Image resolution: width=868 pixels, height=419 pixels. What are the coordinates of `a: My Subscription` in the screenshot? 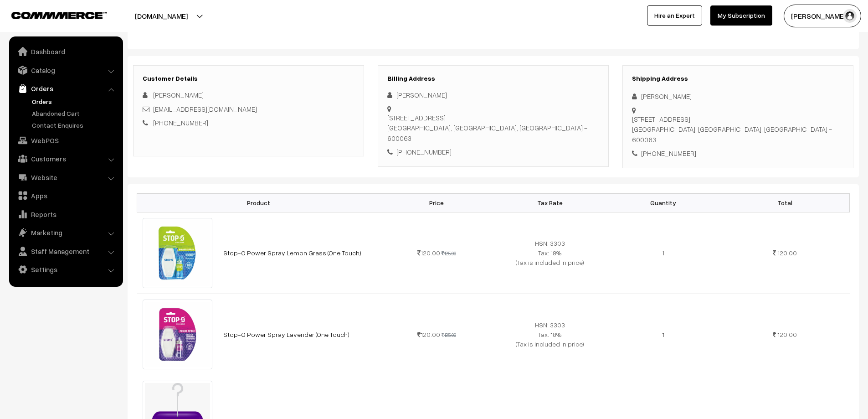 It's located at (742, 16).